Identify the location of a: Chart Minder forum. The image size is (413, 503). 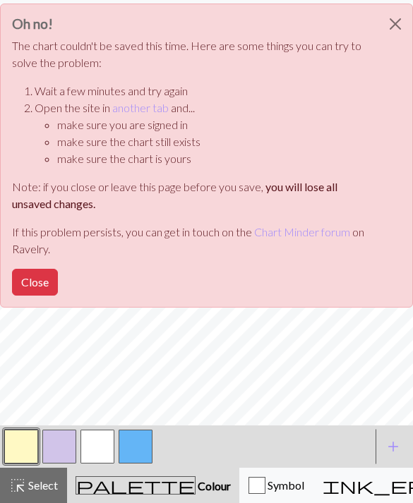
(302, 231).